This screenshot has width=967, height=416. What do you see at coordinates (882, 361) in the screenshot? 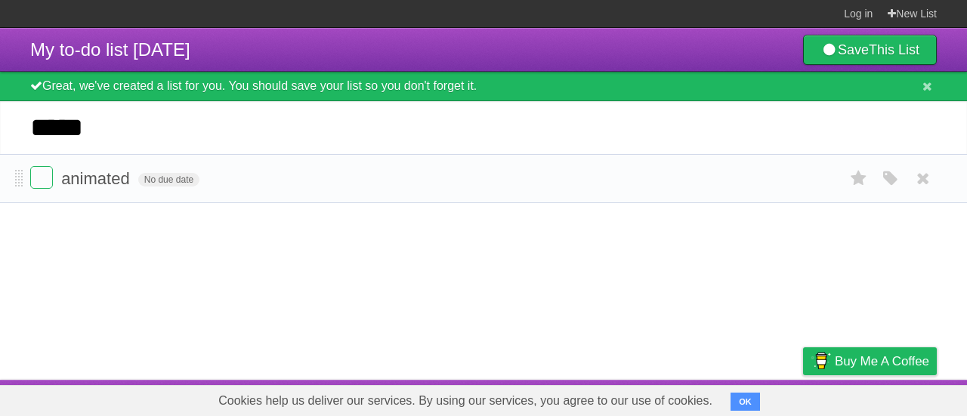
I see `span: Buy me a coffee` at bounding box center [882, 361].